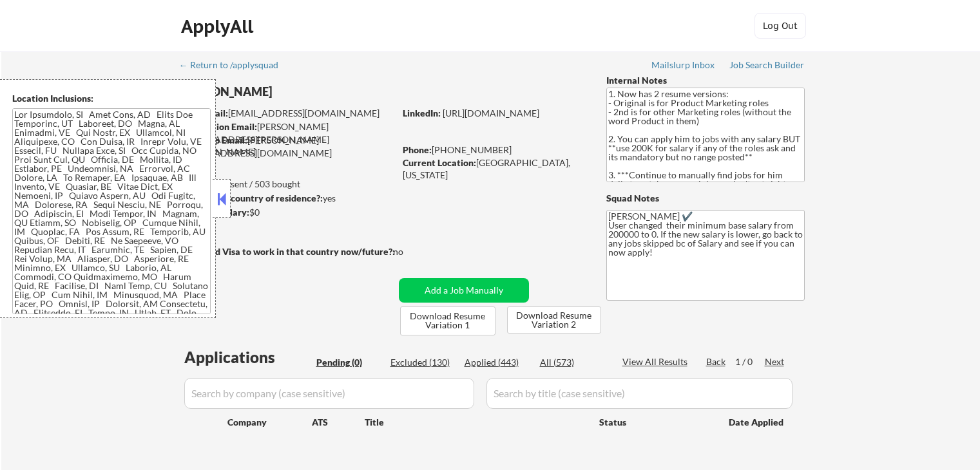 The image size is (980, 470). I want to click on div: Title, so click(475, 422).